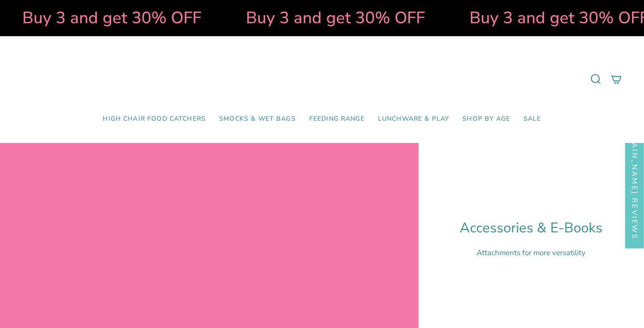  What do you see at coordinates (337, 119) in the screenshot?
I see `span: Feeding Range` at bounding box center [337, 119].